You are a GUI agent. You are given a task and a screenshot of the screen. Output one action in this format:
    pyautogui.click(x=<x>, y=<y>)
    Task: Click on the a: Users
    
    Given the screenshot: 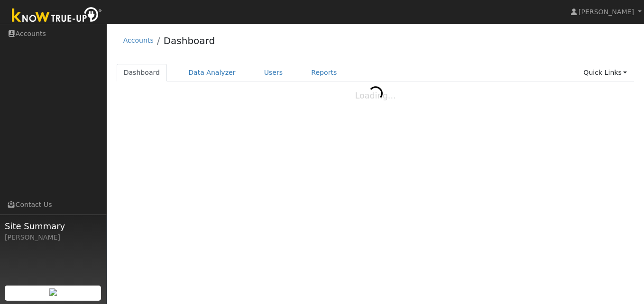 What is the action you would take?
    pyautogui.click(x=274, y=73)
    